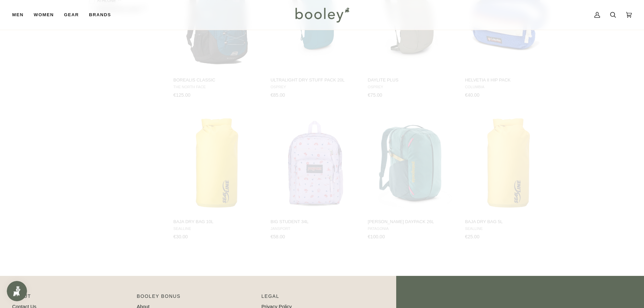 The image size is (644, 308). I want to click on span: Brands, so click(100, 15).